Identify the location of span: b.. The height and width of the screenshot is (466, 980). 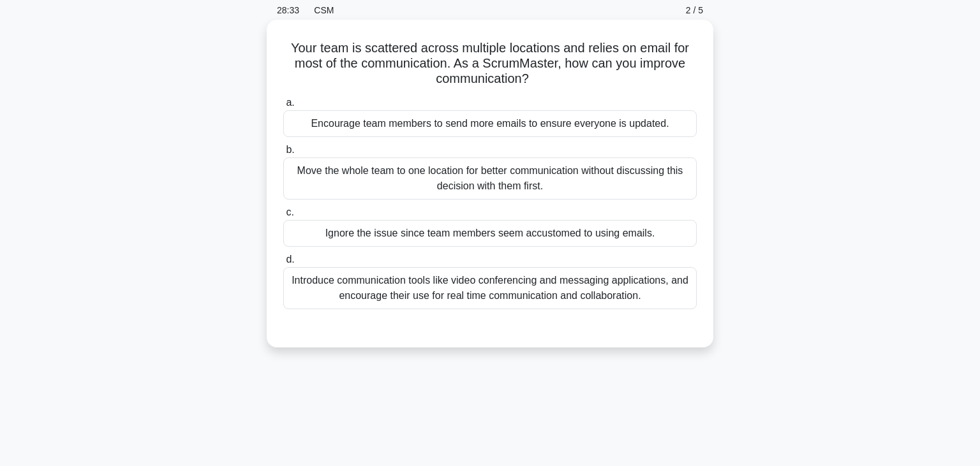
(290, 149).